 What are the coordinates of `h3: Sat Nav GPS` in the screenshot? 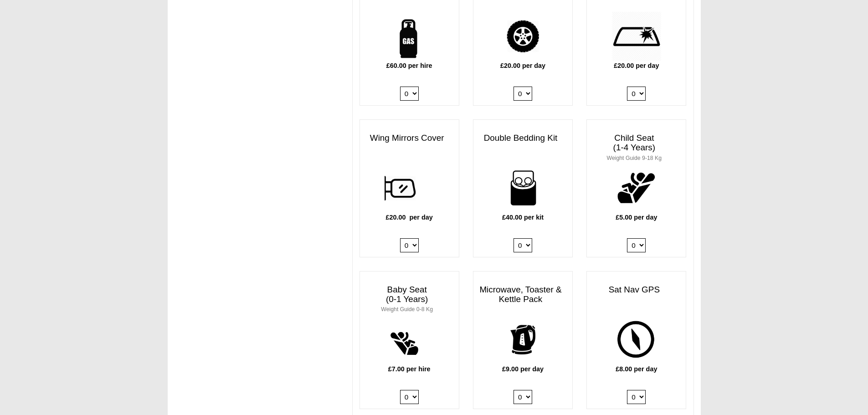 It's located at (636, 289).